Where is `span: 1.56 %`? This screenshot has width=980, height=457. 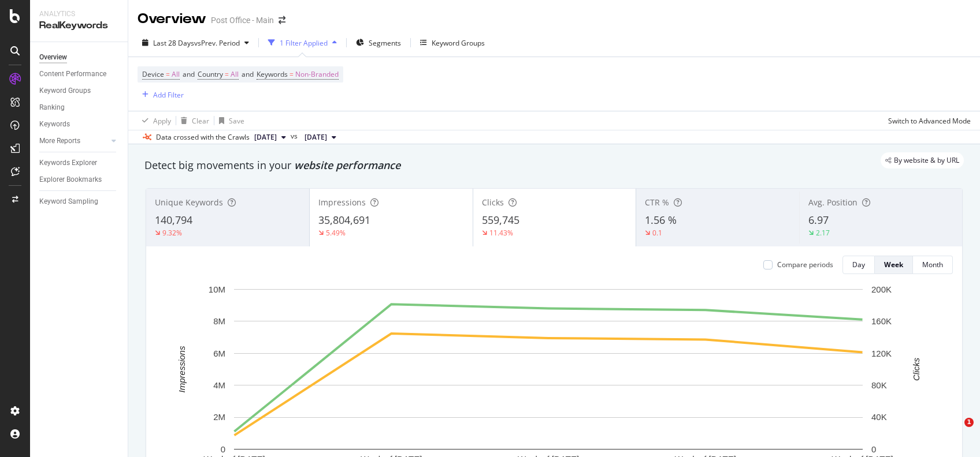 span: 1.56 % is located at coordinates (660, 220).